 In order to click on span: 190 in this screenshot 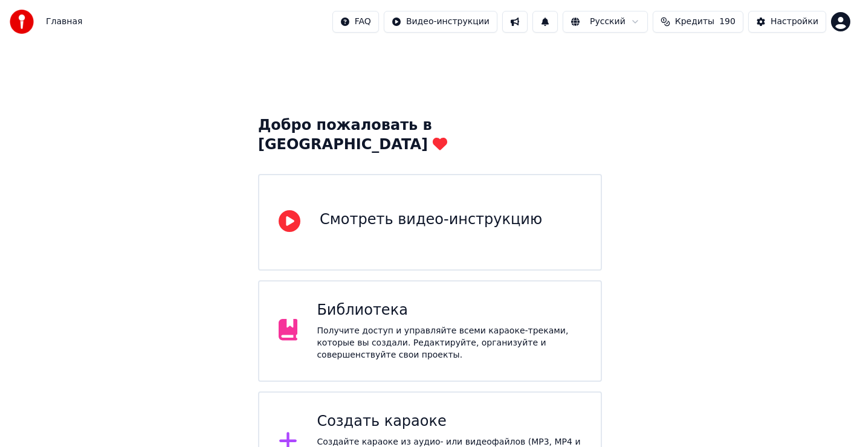, I will do `click(727, 22)`.